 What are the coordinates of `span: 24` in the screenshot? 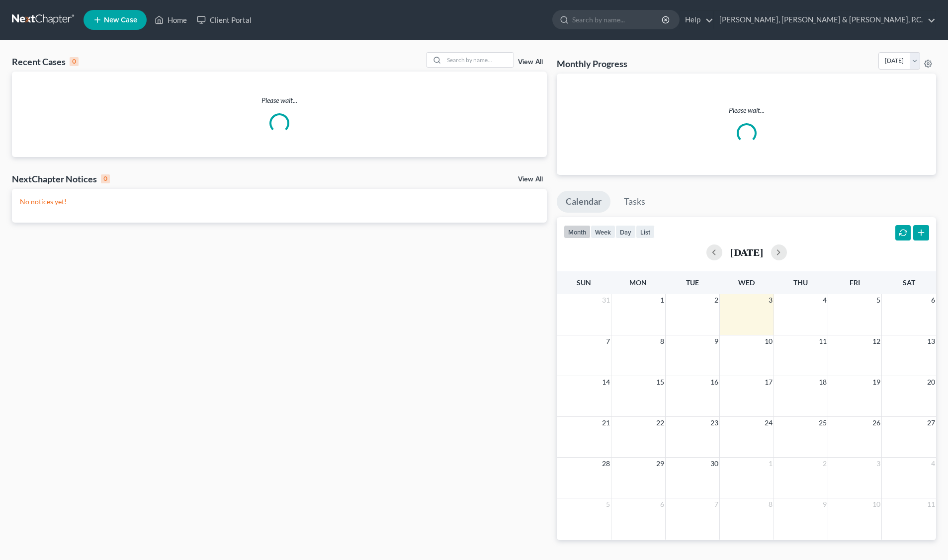 It's located at (769, 423).